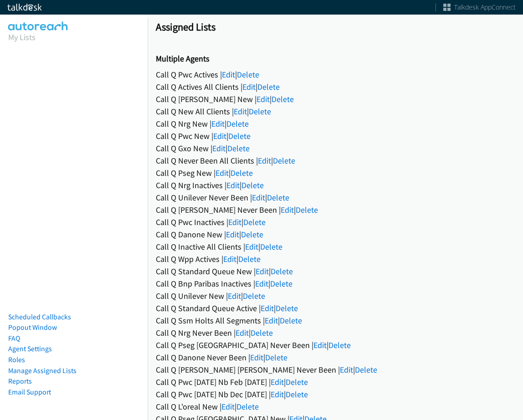 The image size is (523, 420). Describe the element at coordinates (335, 320) in the screenshot. I see `div: Call Q Ssm Holts All Segments | |` at that location.